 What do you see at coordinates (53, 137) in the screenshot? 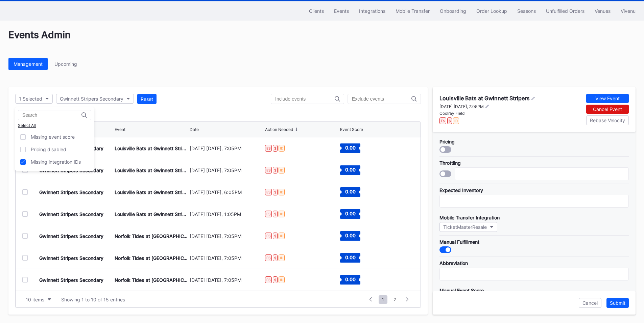
I see `div: Missing event score` at bounding box center [53, 137].